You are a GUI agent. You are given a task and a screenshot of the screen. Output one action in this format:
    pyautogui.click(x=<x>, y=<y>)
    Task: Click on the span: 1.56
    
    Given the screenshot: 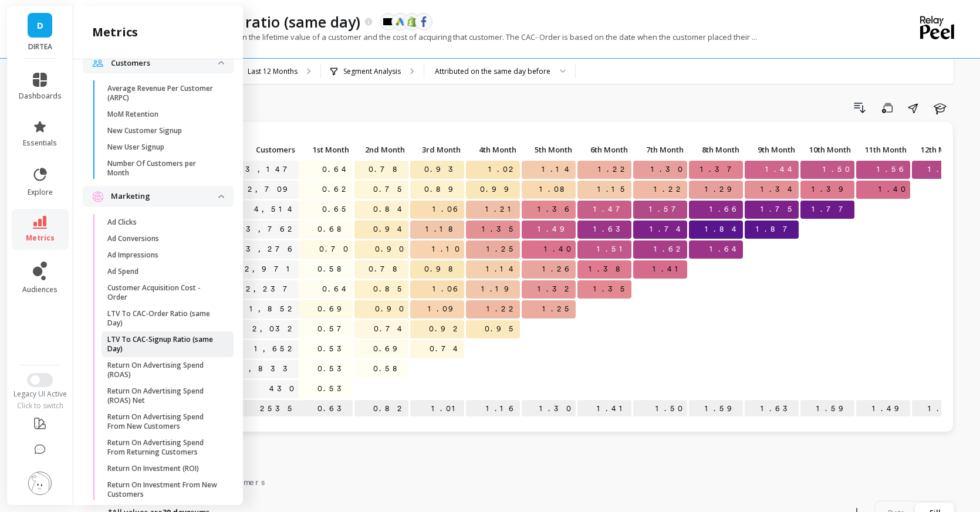 What is the action you would take?
    pyautogui.click(x=892, y=170)
    